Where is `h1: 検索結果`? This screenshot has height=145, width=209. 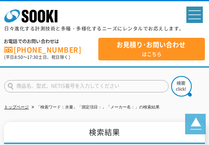
h1: 検索結果 is located at coordinates (105, 133).